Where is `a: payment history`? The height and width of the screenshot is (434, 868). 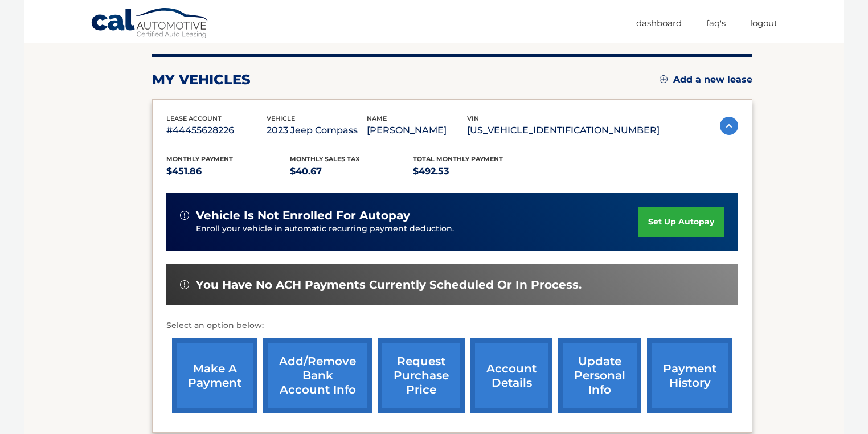
a: payment history is located at coordinates (690, 375).